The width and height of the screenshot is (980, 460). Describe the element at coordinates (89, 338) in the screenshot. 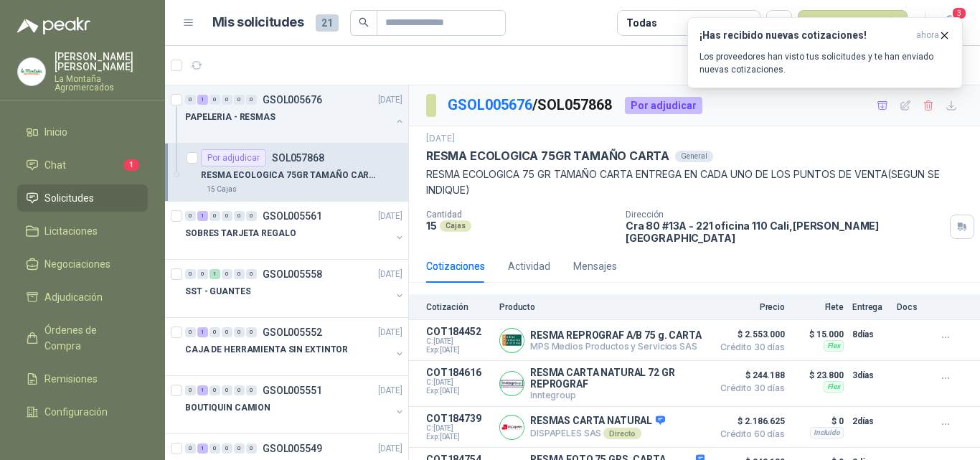

I see `span: Órdenes de Compra` at that location.